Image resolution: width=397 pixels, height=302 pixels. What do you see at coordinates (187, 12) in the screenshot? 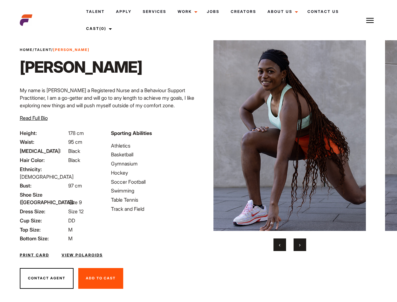
I see `a: Work` at bounding box center [187, 12].